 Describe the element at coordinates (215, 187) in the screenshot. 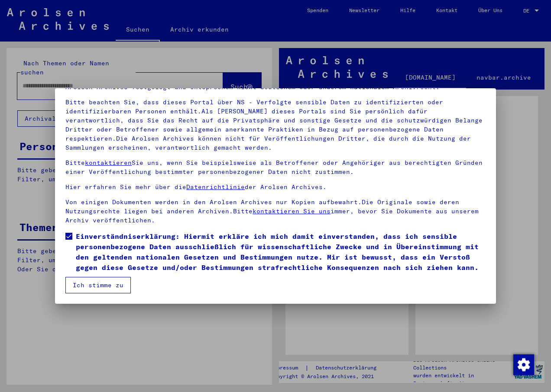

I see `a: Datenrichtlinie` at that location.